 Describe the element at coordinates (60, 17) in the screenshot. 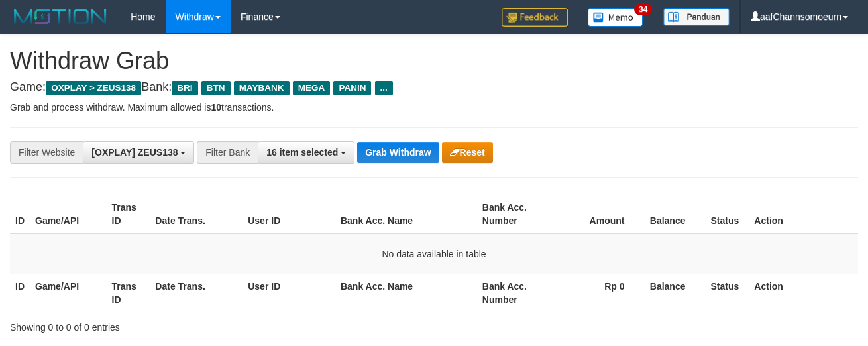

I see `img: MOTION_logo.png` at that location.